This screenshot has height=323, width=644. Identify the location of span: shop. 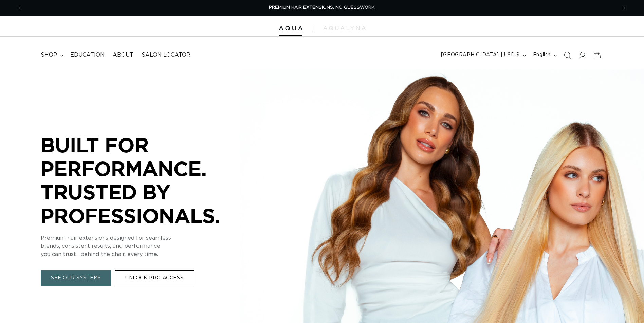
(49, 55).